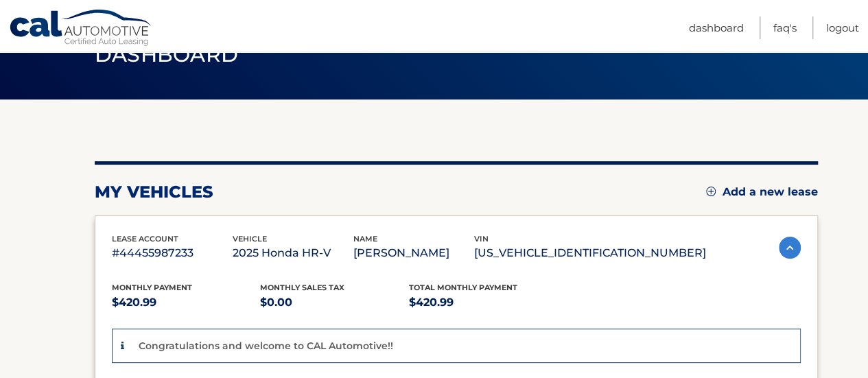  What do you see at coordinates (463, 287) in the screenshot?
I see `span: Total Monthly Payment` at bounding box center [463, 287].